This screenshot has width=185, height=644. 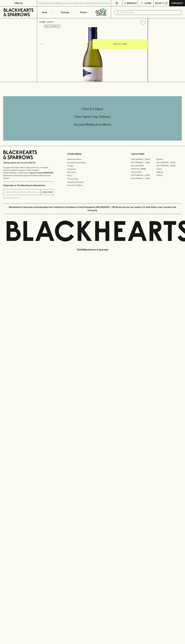 I want to click on p: Stores, so click(x=83, y=12).